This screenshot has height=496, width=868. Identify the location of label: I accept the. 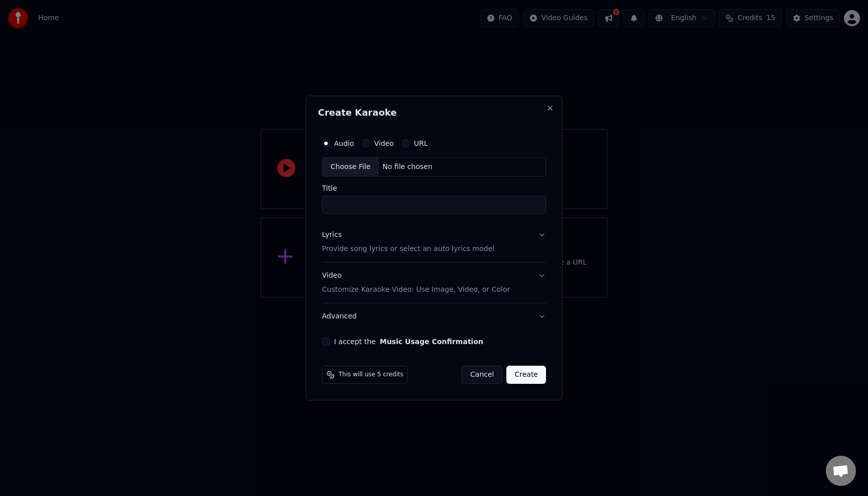
(408, 341).